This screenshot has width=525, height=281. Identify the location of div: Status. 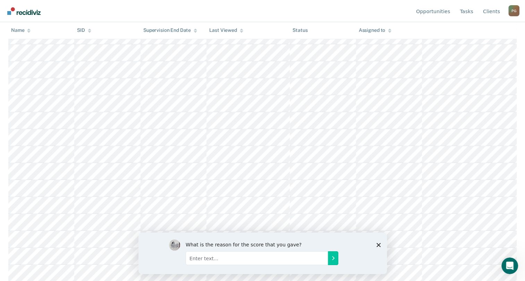
(300, 31).